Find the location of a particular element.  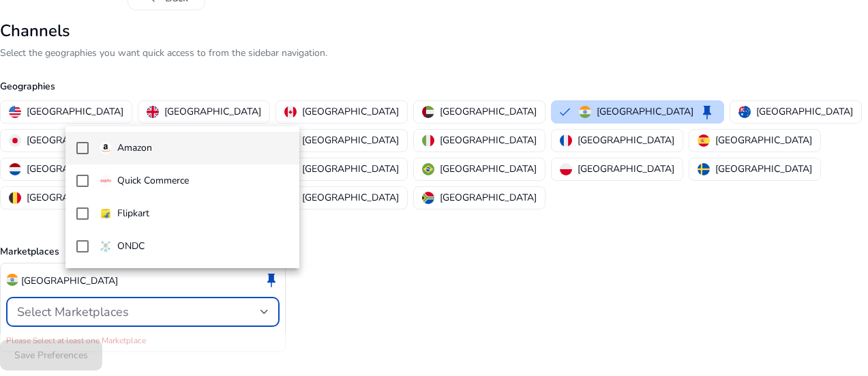

img: ondc-sm.webp is located at coordinates (106, 246).